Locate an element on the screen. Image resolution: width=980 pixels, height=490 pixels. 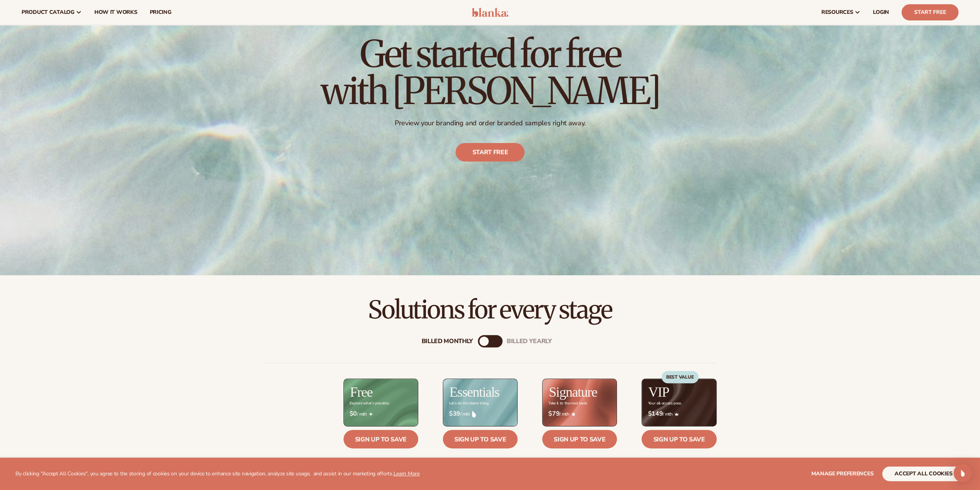
div: Let’s do the damn thing. is located at coordinates (469, 404).